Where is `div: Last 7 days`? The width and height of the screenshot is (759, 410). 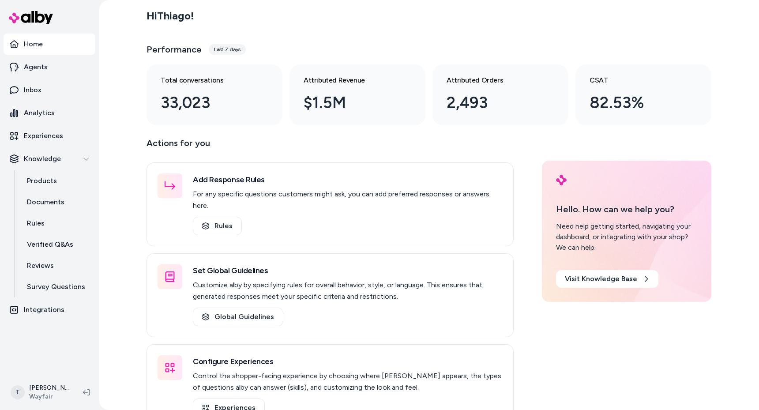 div: Last 7 days is located at coordinates (227, 49).